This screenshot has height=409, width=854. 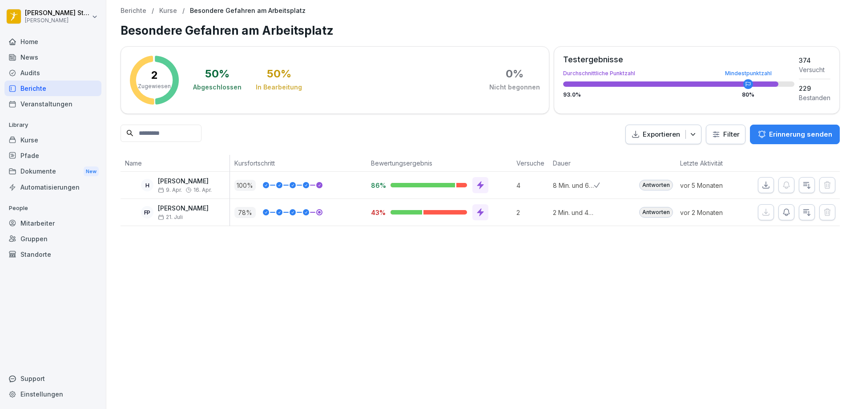 I want to click on div: Bestanden, so click(x=815, y=97).